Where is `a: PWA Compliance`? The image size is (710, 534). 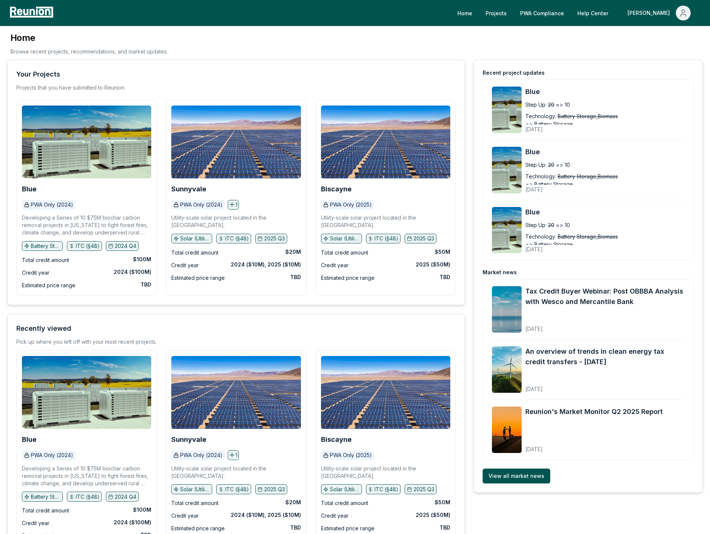 a: PWA Compliance is located at coordinates (542, 13).